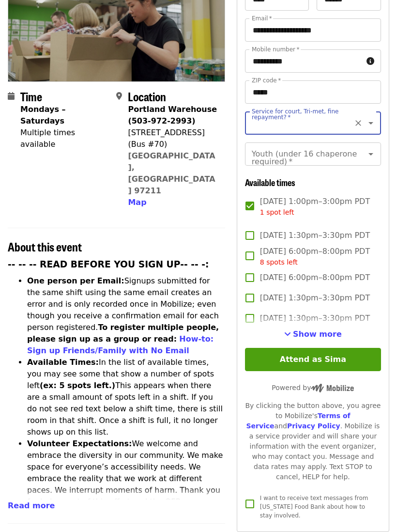 This screenshot has width=397, height=532. I want to click on div: Multiple times available, so click(64, 138).